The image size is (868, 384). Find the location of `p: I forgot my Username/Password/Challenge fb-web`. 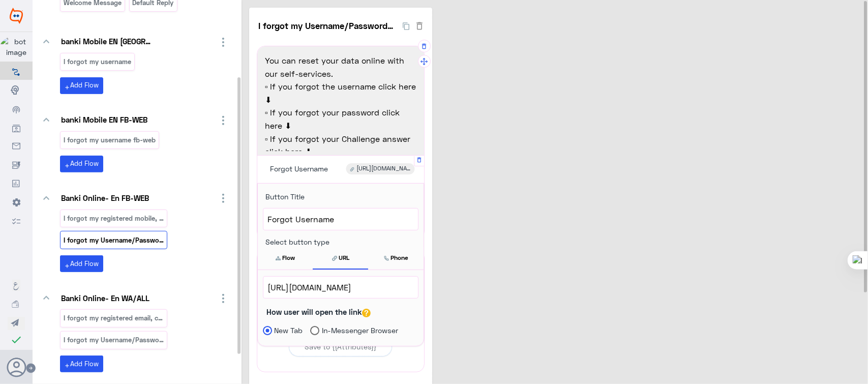

p: I forgot my Username/Password/Challenge fb-web is located at coordinates (114, 240).